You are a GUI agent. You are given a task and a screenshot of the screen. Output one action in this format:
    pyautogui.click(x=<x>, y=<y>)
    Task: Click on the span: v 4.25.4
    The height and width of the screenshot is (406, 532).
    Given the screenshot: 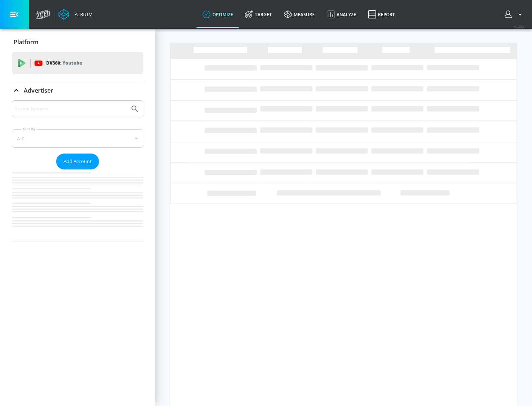 What is the action you would take?
    pyautogui.click(x=519, y=26)
    